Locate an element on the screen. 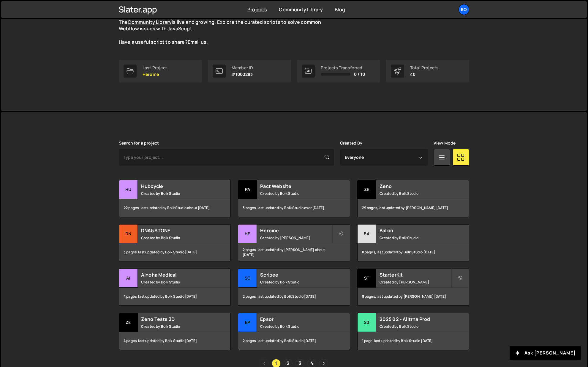 This screenshot has width=588, height=367. p: The is live and growing. Explore the curated scripts to solve common Webflow issues with JavaScri... is located at coordinates (226, 32).